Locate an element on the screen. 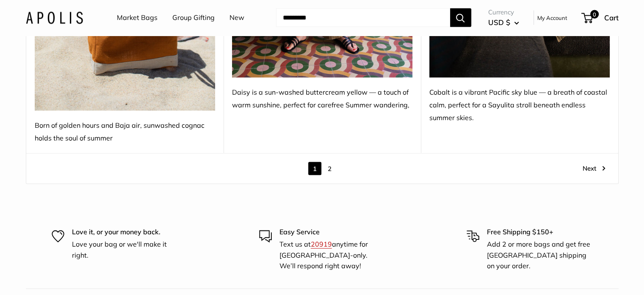  a: 20919 is located at coordinates (321, 244).